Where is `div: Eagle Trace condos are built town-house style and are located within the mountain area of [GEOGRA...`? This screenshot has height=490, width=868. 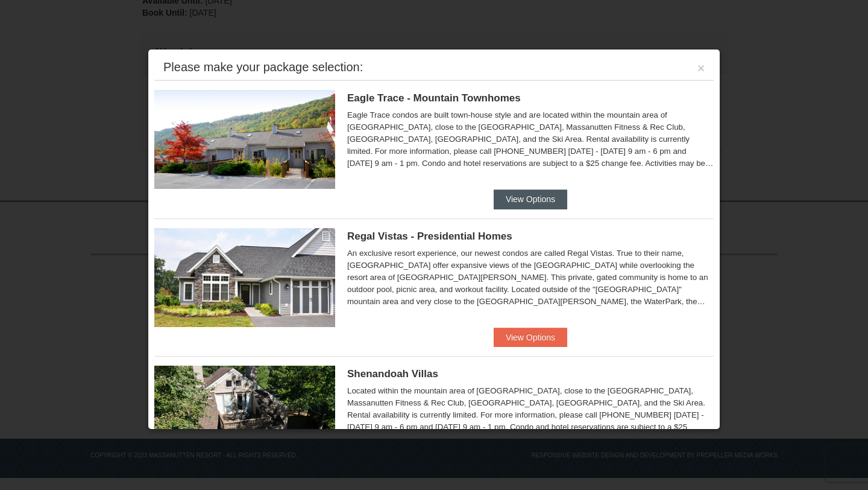 div: Eagle Trace condos are built town-house style and are located within the mountain area of [GEOGRA... is located at coordinates (531, 139).